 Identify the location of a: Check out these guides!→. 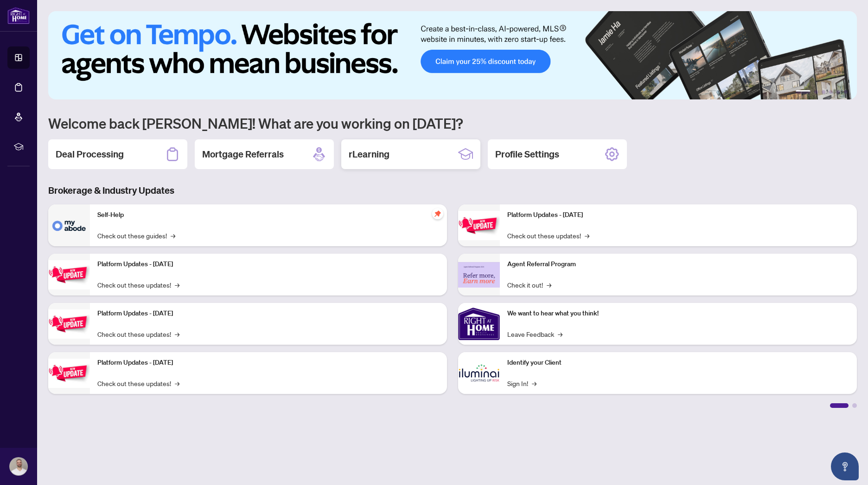
(136, 236).